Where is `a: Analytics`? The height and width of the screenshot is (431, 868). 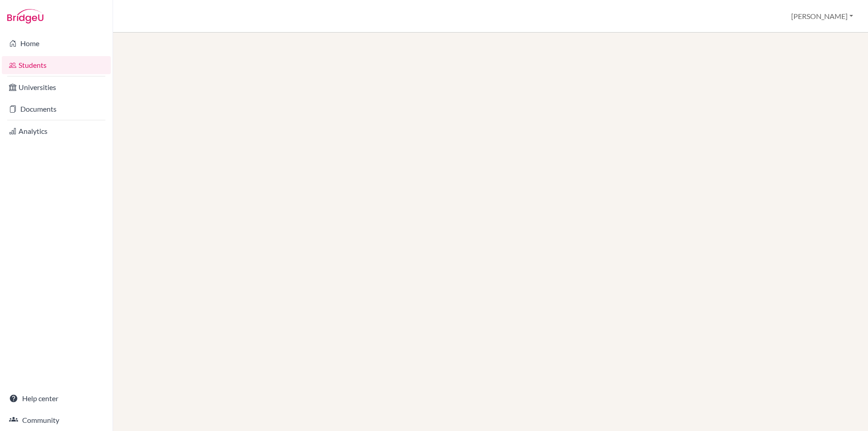 a: Analytics is located at coordinates (56, 131).